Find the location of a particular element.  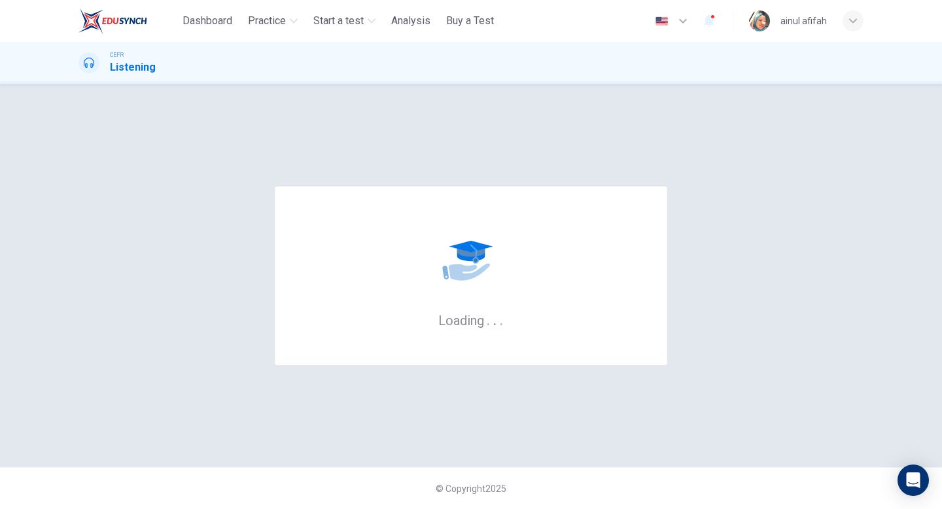

span: © Copyright 2025 is located at coordinates (471, 489).